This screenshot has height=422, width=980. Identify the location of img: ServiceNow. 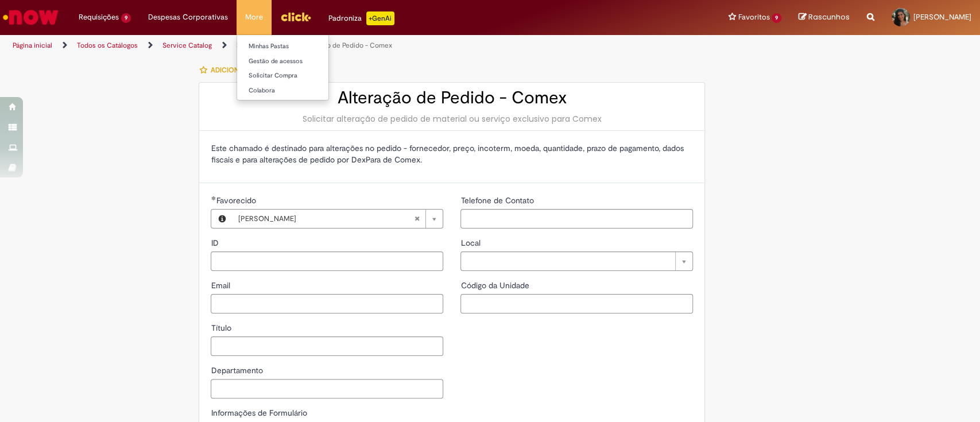
(30, 17).